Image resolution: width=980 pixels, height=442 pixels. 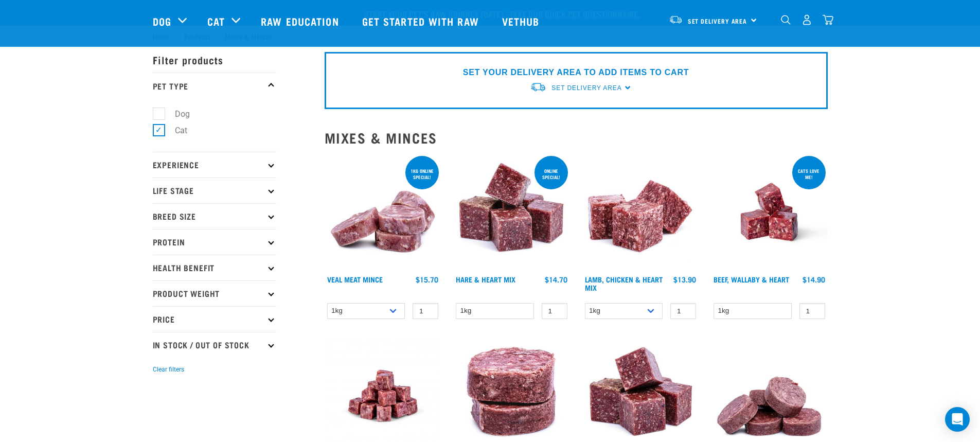 I want to click on p: Life Stage, so click(x=215, y=191).